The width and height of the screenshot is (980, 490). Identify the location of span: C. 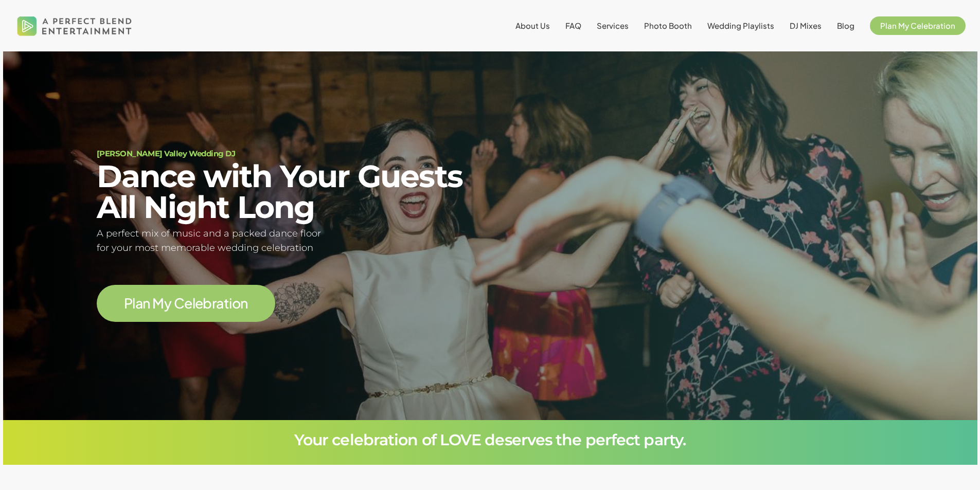
(179, 303).